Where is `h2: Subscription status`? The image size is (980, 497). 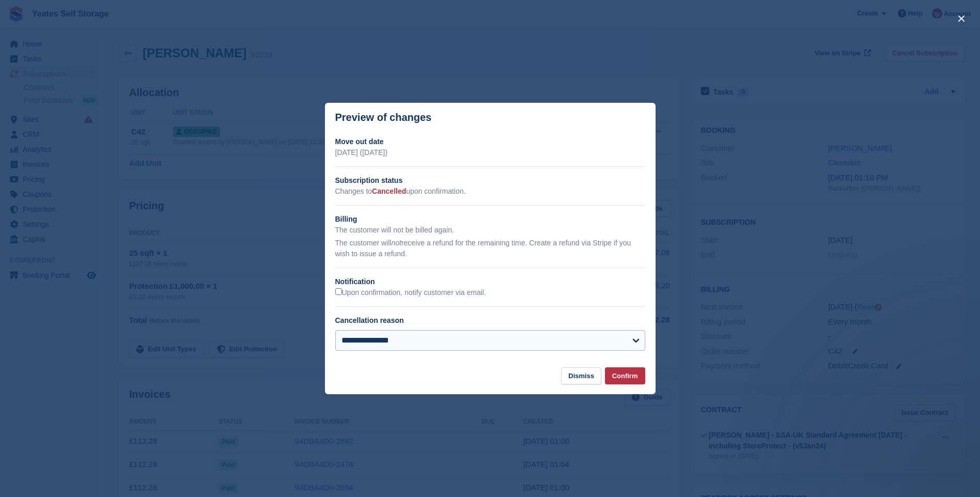 h2: Subscription status is located at coordinates (490, 180).